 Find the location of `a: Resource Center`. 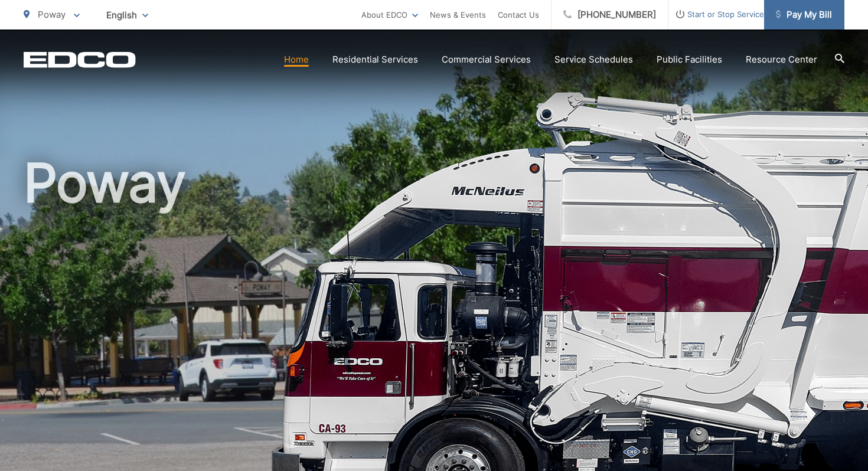

a: Resource Center is located at coordinates (781, 60).